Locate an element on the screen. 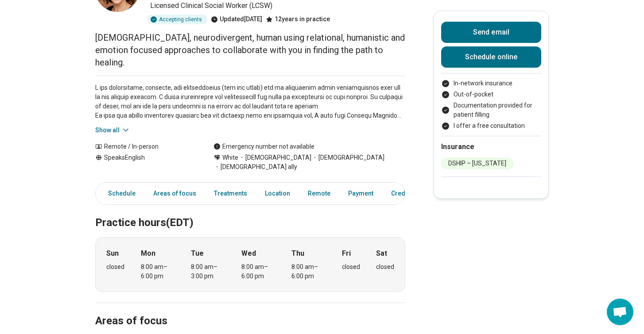 The width and height of the screenshot is (644, 334). div: 8:00 am – 3:00 pm is located at coordinates (208, 272).